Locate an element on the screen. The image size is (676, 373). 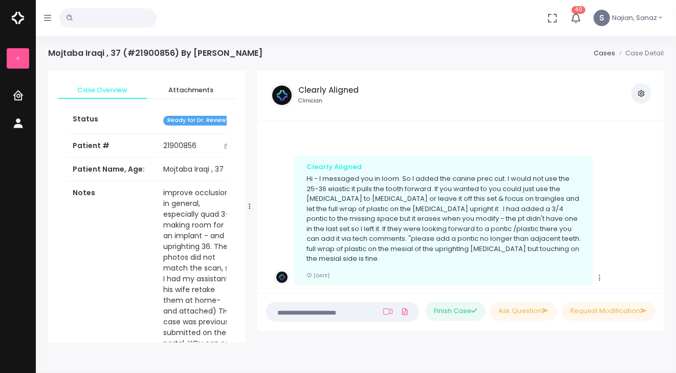
li: Case Detail is located at coordinates (639, 53).